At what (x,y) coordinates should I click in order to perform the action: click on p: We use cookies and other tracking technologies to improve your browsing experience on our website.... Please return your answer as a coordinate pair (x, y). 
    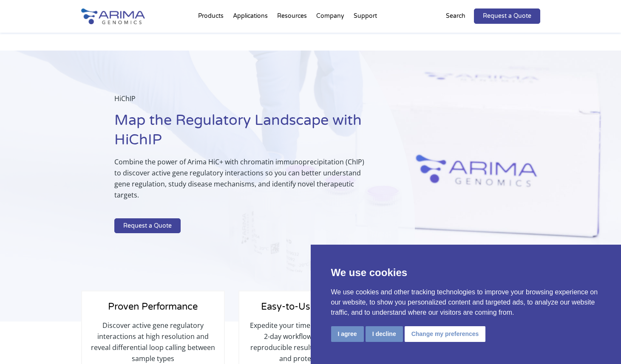
    Looking at the image, I should click on (466, 302).